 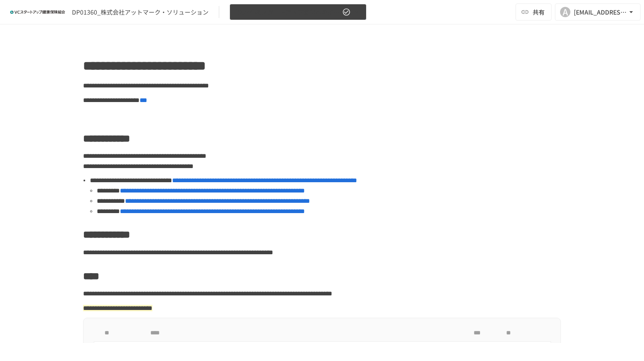 What do you see at coordinates (565, 12) in the screenshot?
I see `div: A` at bounding box center [565, 12].